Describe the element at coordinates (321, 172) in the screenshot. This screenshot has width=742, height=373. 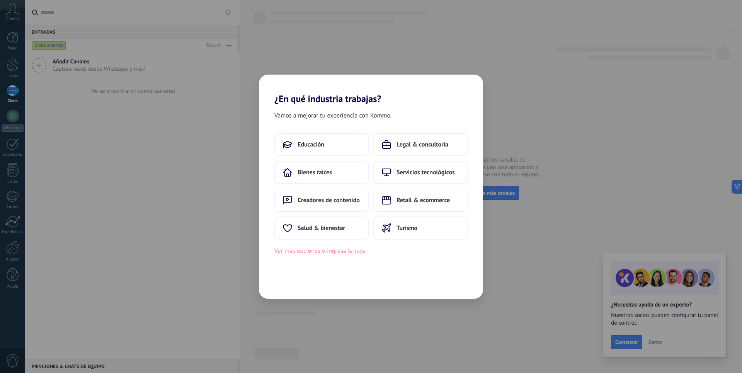
I see `button: Bienes raíces` at that location.